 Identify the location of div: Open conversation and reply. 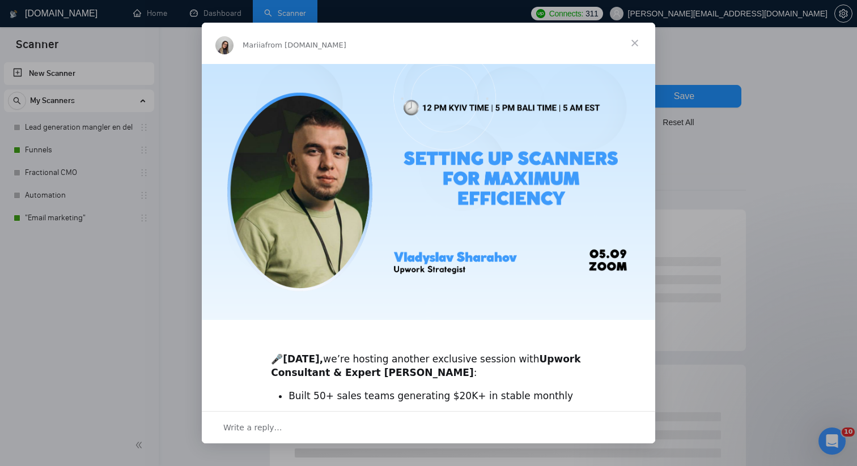
(428, 427).